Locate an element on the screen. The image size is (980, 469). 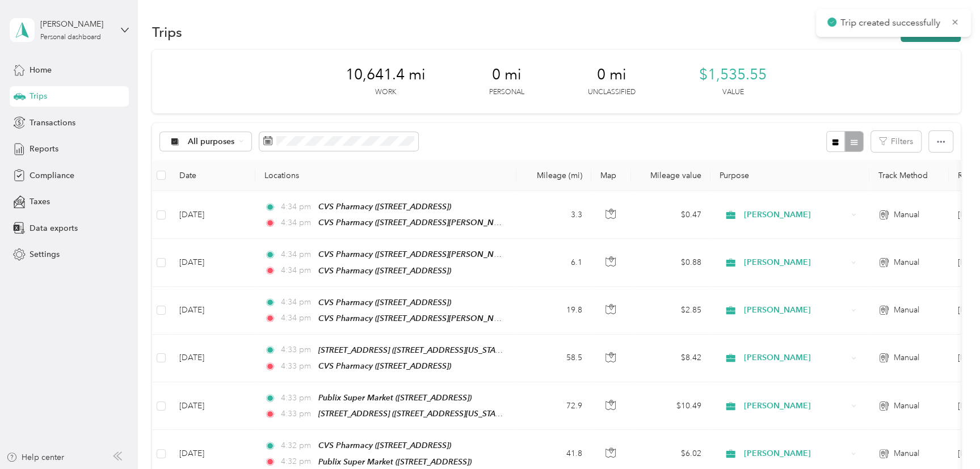
td: 72.9 is located at coordinates (554, 406).